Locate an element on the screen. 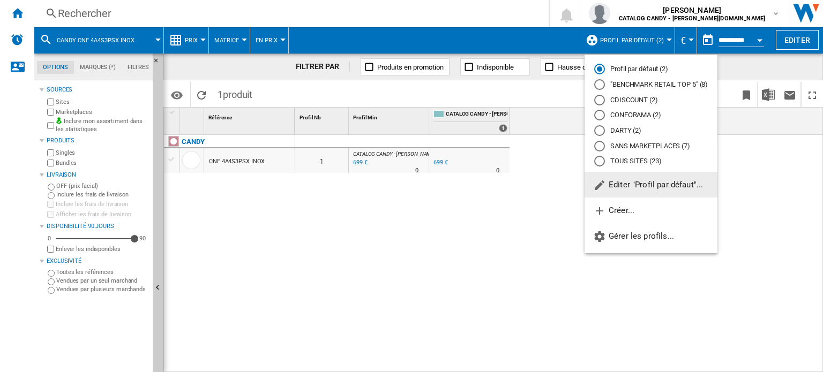 The height and width of the screenshot is (372, 823). span: Gérer les profils... is located at coordinates (633, 236).